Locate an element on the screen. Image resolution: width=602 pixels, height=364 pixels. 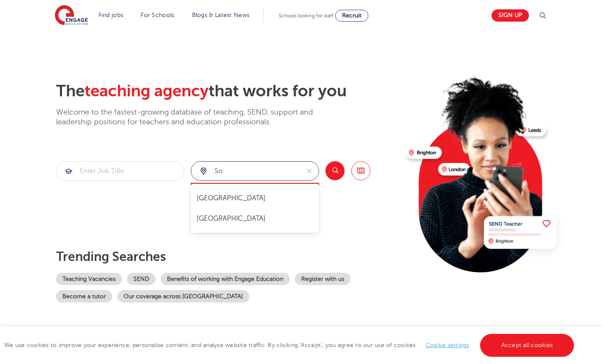
a: Accept all cookies is located at coordinates (527, 346).